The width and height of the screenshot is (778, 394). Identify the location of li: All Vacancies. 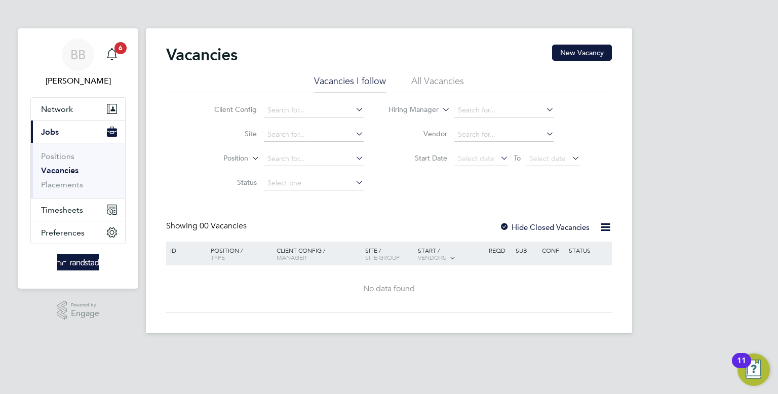
(438, 84).